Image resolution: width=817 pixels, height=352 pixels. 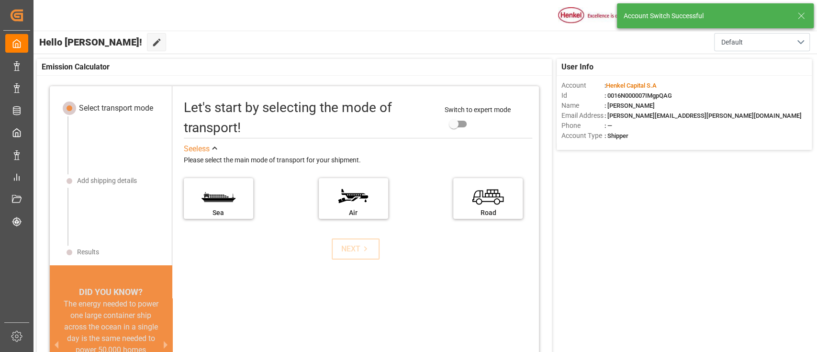 I want to click on div: See less, so click(x=197, y=149).